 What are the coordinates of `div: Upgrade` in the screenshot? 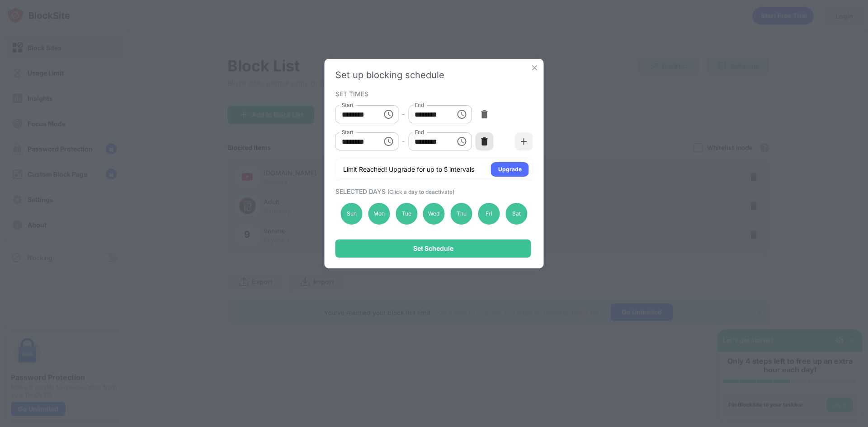 It's located at (510, 170).